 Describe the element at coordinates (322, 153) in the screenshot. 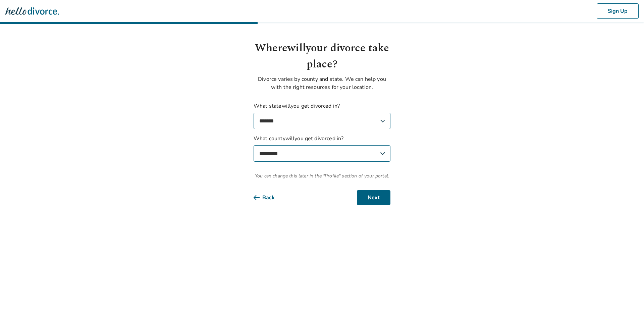

I see `select: What countywillyou get divorced in?` at that location.